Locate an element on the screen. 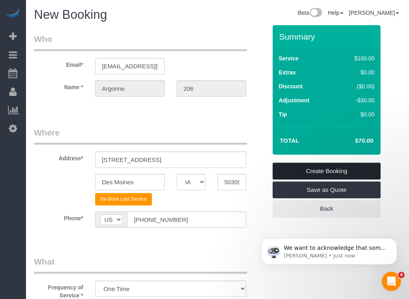  label: Adjustment is located at coordinates (294, 100).